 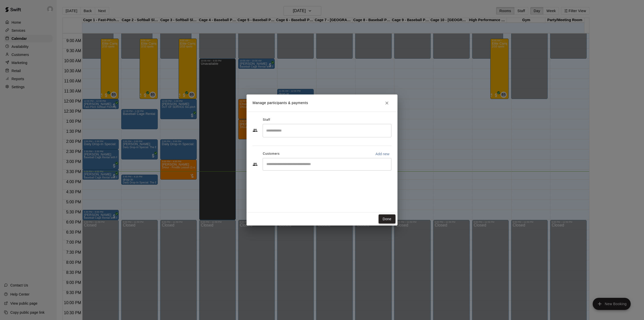 What do you see at coordinates (387, 103) in the screenshot?
I see `button: Close` at bounding box center [387, 103].